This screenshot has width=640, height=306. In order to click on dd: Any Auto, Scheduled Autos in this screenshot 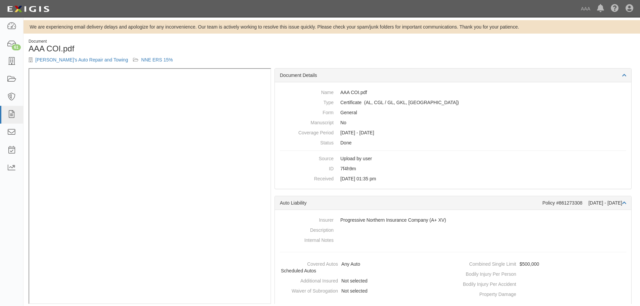, I will do `click(364, 268)`.